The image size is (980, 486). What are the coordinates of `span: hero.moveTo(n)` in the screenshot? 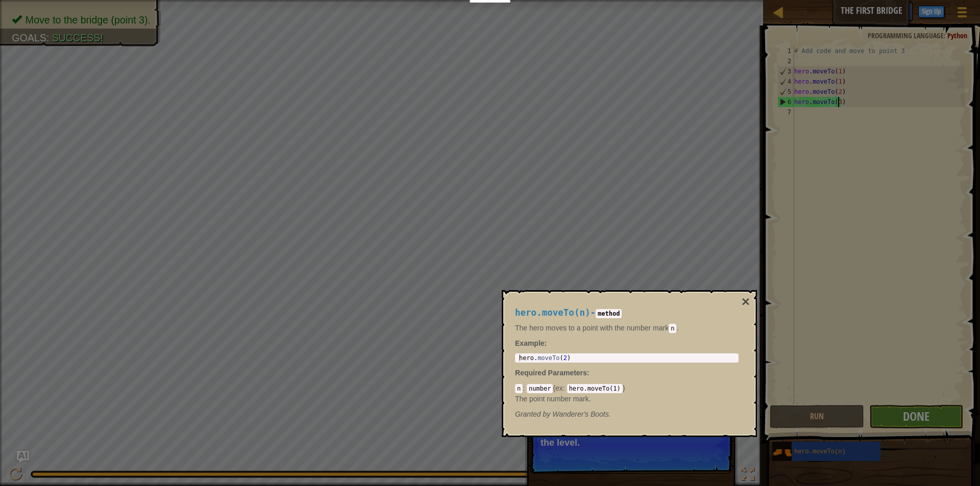 It's located at (553, 312).